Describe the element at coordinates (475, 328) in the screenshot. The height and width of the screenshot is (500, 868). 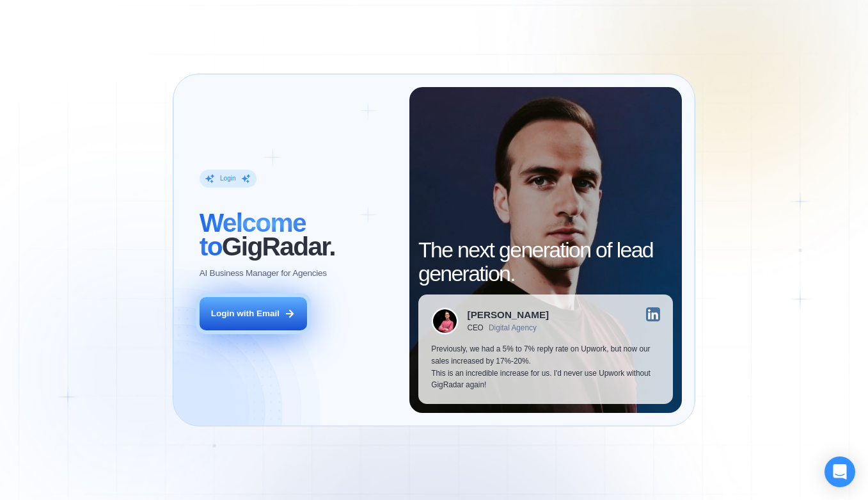
I see `div: CEO` at that location.